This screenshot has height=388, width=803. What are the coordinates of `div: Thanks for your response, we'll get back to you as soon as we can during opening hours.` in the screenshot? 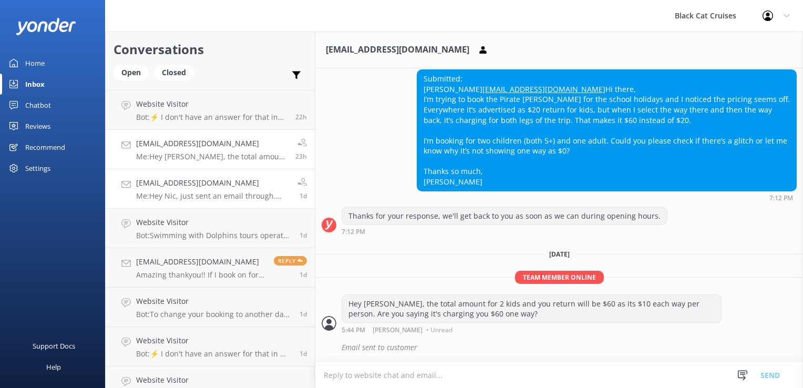 It's located at (504, 216).